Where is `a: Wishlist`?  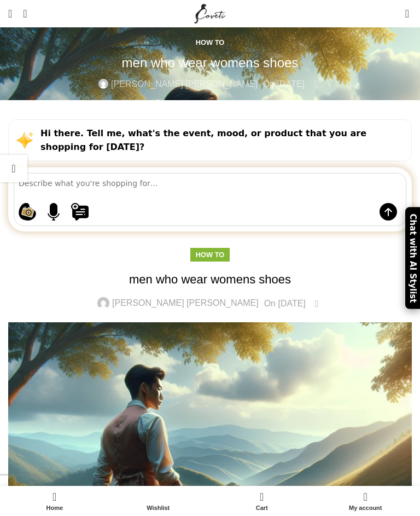 a: Wishlist is located at coordinates (158, 501).